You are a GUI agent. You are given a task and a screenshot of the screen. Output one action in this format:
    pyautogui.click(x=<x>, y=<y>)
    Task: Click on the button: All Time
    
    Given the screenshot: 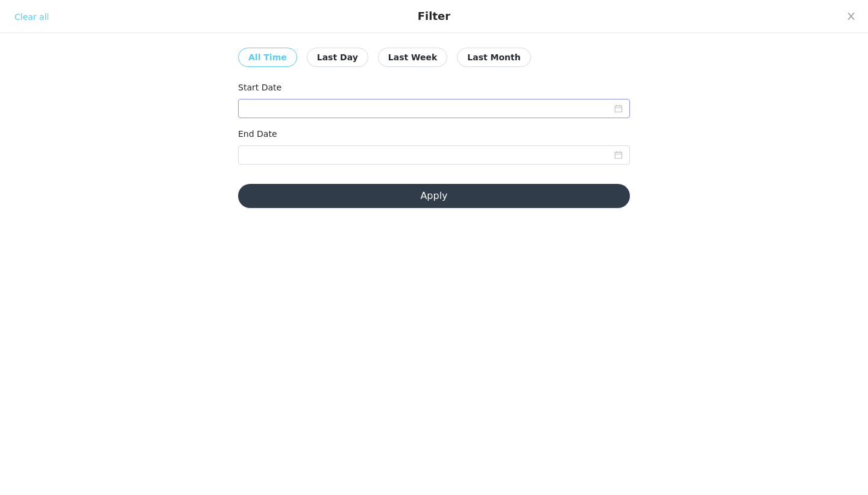 What is the action you would take?
    pyautogui.click(x=268, y=57)
    